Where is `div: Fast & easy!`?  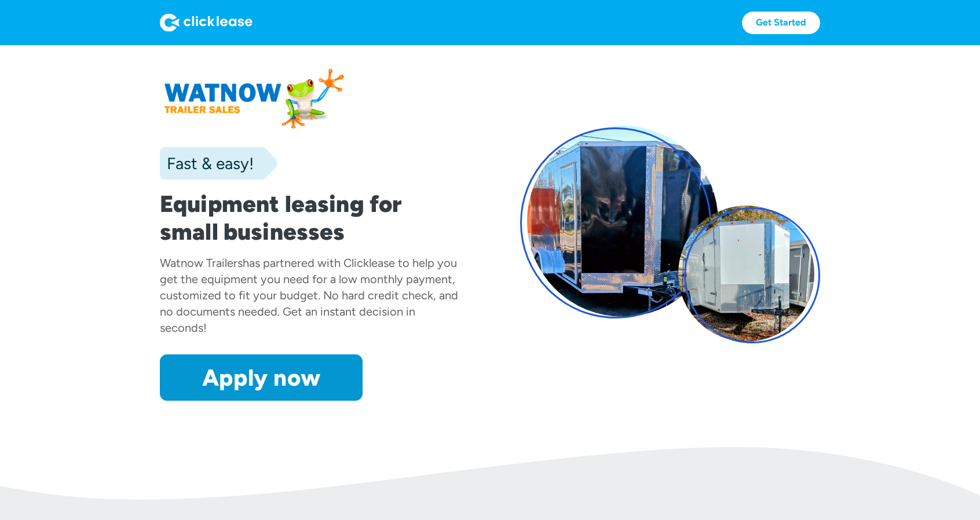
div: Fast & easy! is located at coordinates (207, 163).